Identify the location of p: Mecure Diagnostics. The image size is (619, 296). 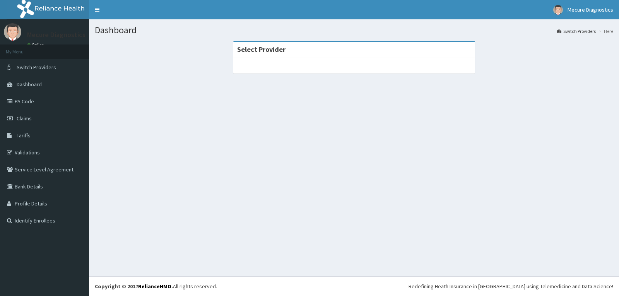
(56, 35).